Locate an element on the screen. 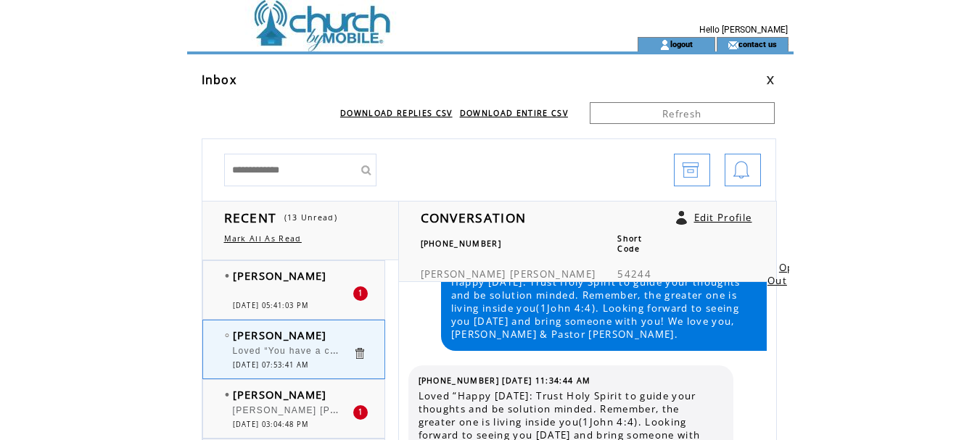  a: Edit Profile is located at coordinates (723, 217).